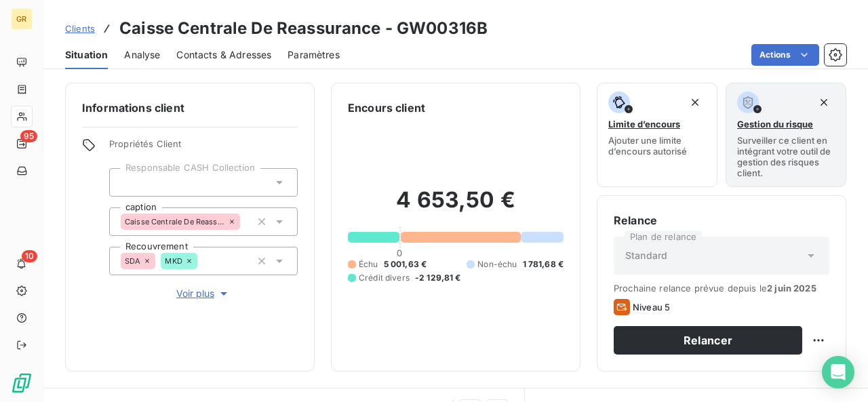 Image resolution: width=868 pixels, height=402 pixels. Describe the element at coordinates (29, 256) in the screenshot. I see `span: 10` at that location.